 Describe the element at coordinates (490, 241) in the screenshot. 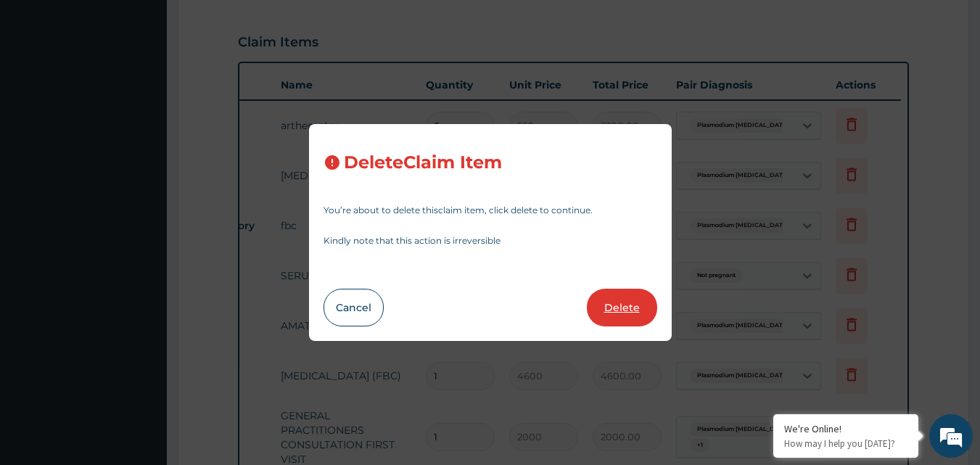

I see `p: Kindly note that this action is irreversible` at that location.